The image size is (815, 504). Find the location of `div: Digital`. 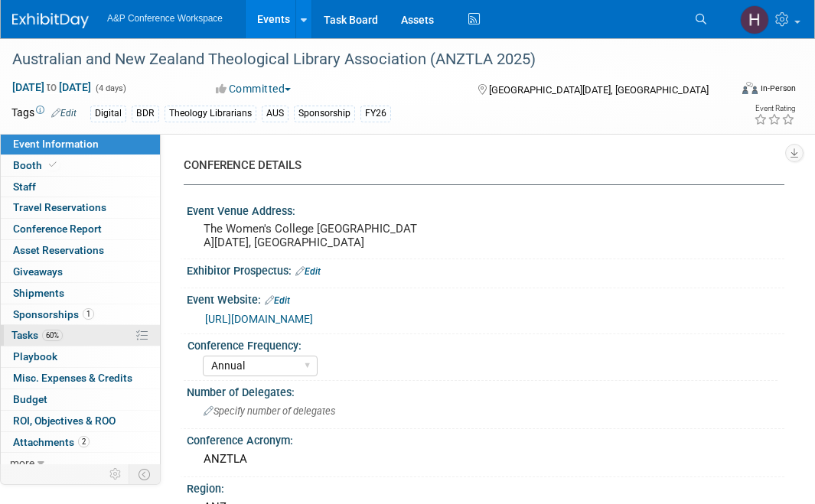

div: Digital is located at coordinates (108, 113).